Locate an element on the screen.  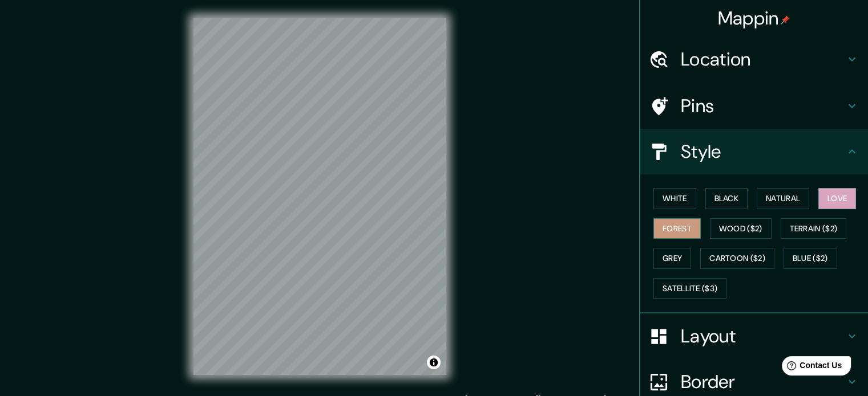
div: Pins is located at coordinates (754, 106).